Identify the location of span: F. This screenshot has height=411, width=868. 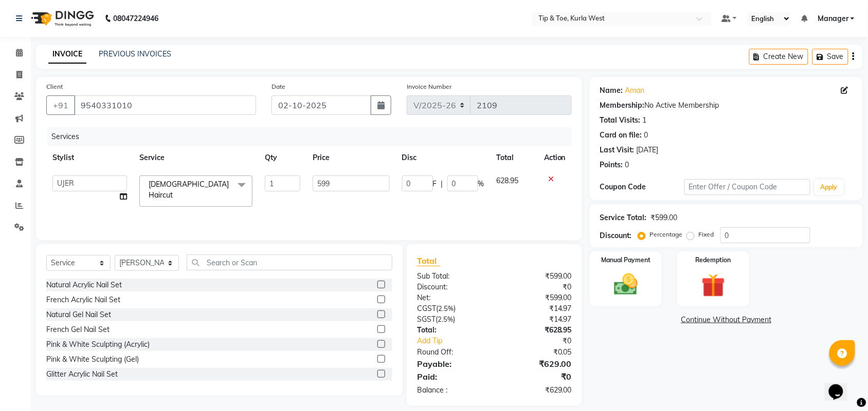
(435, 184).